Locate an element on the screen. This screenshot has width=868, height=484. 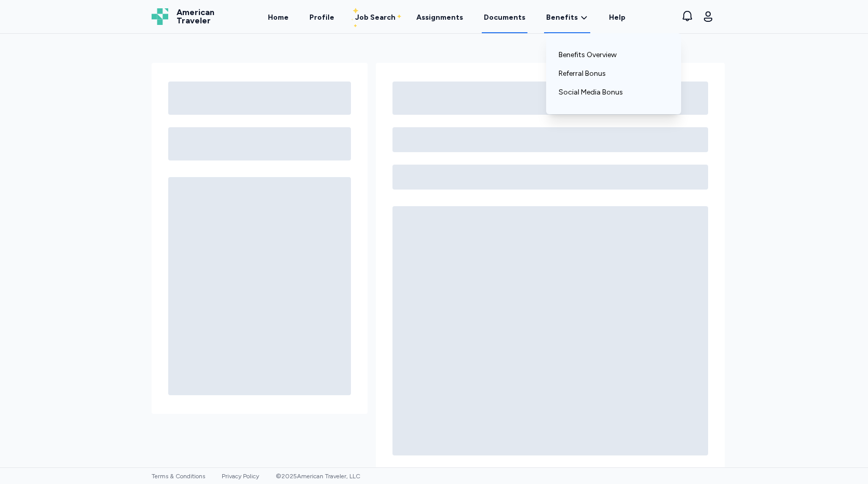
span: © 2025 American Traveler, LLC is located at coordinates (318, 476).